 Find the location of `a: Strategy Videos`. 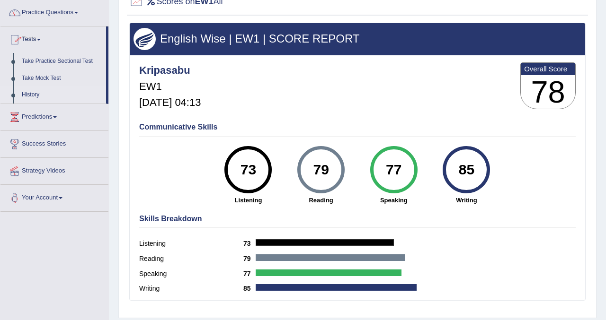

a: Strategy Videos is located at coordinates (54, 170).